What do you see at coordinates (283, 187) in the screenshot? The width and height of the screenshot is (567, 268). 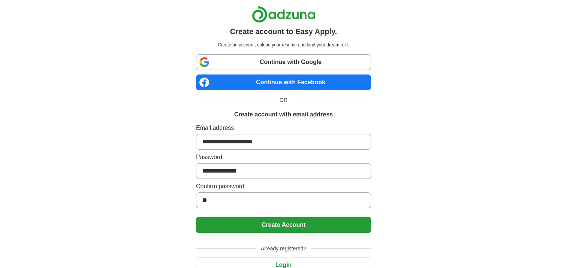 I see `label: Confirm password` at bounding box center [283, 187].